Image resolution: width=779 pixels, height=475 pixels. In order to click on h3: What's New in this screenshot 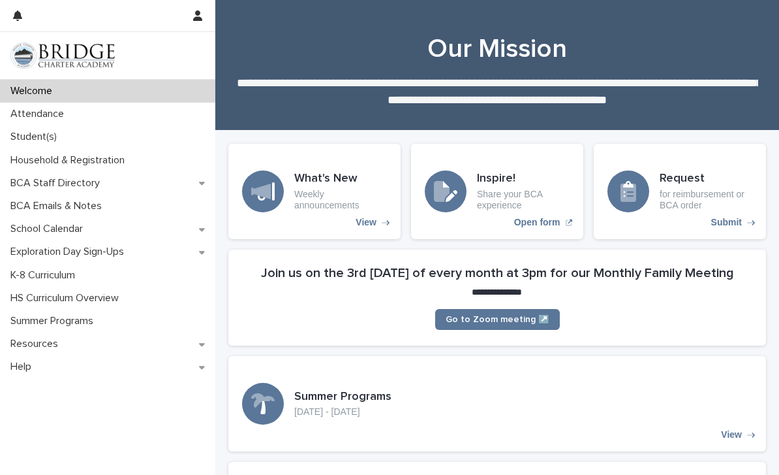, I will do `click(341, 179)`.